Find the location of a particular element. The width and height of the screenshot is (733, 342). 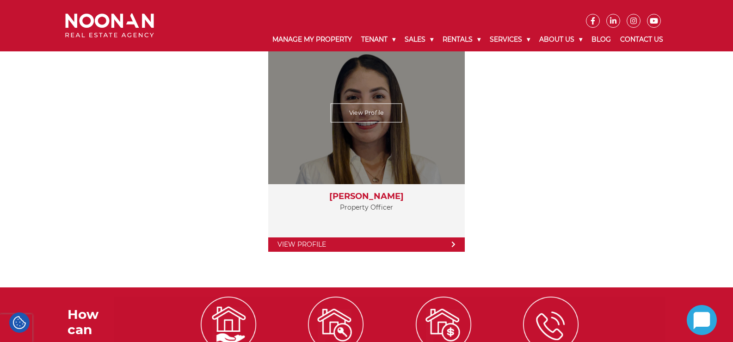

a: Manage My Property is located at coordinates (312, 39).